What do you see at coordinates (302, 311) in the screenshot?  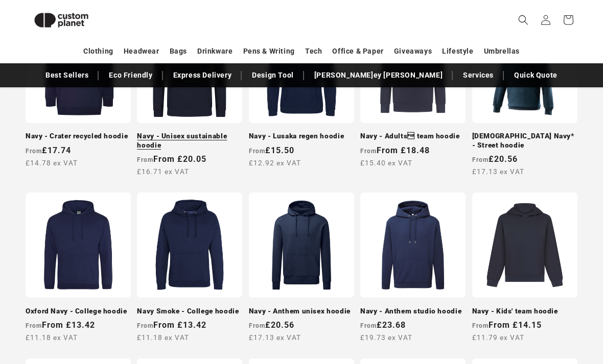 I see `a: Navy - Anthem unisex hoodie` at bounding box center [302, 311].